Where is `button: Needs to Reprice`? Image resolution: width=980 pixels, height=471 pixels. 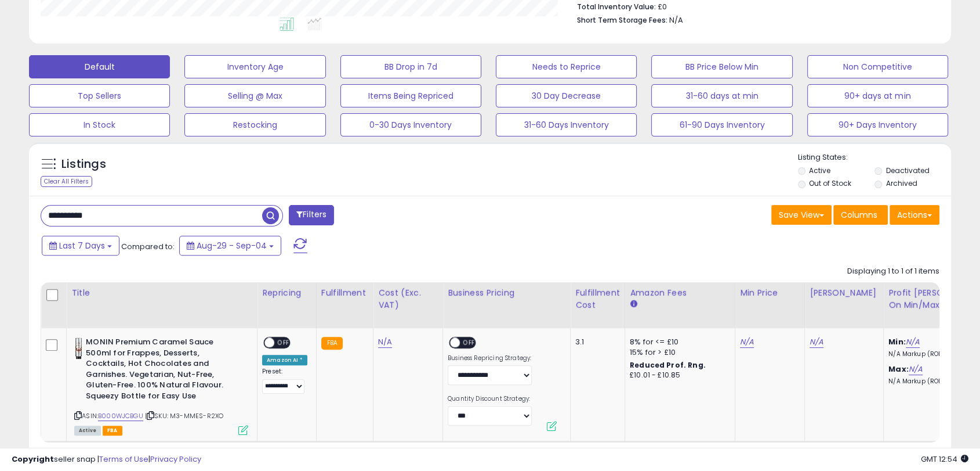 button: Needs to Reprice is located at coordinates (566, 67).